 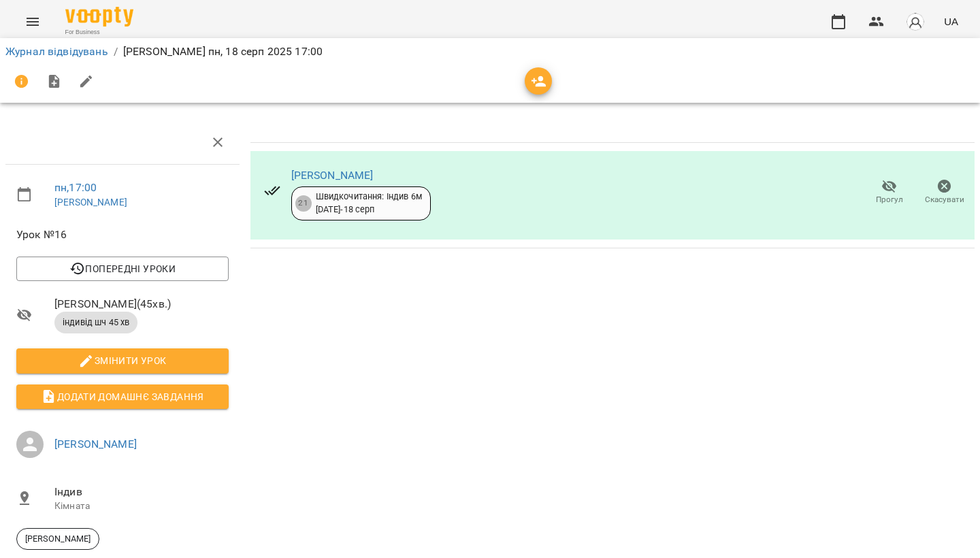 What do you see at coordinates (304, 203) in the screenshot?
I see `div: 21` at bounding box center [304, 203].